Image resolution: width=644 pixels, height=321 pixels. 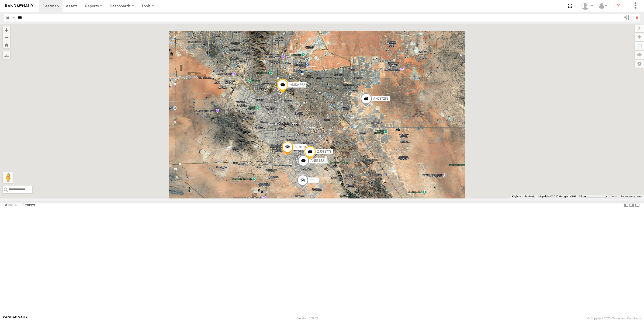 What do you see at coordinates (587, 6) in the screenshot?
I see `div: Roberto Garcia` at bounding box center [587, 6].